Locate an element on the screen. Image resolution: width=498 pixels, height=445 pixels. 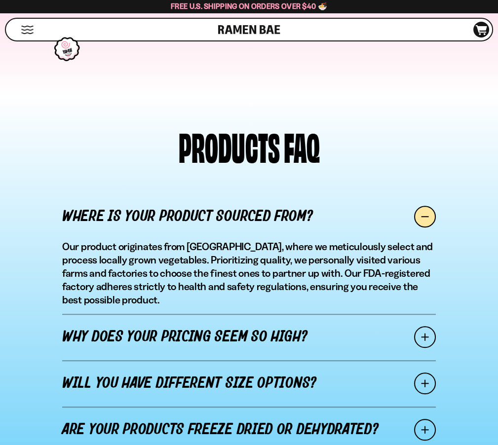
a: Will you have different size options? is located at coordinates (249, 383).